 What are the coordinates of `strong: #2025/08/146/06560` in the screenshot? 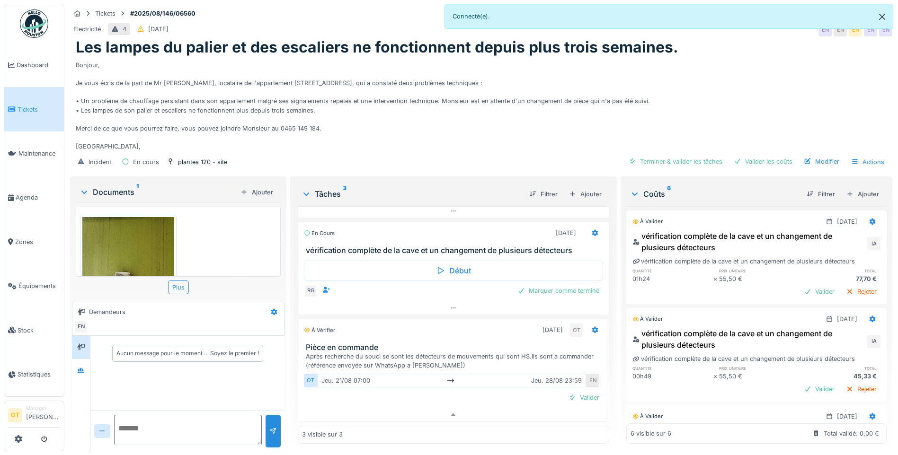 It's located at (163, 13).